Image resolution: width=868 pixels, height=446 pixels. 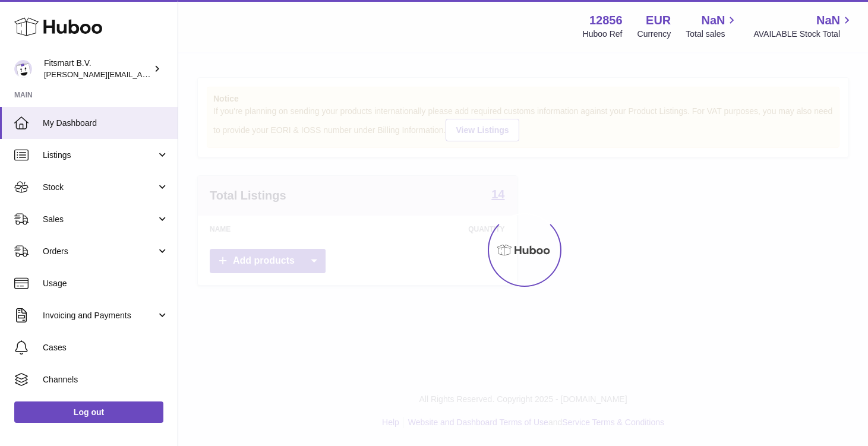 I want to click on a: Log out, so click(x=89, y=412).